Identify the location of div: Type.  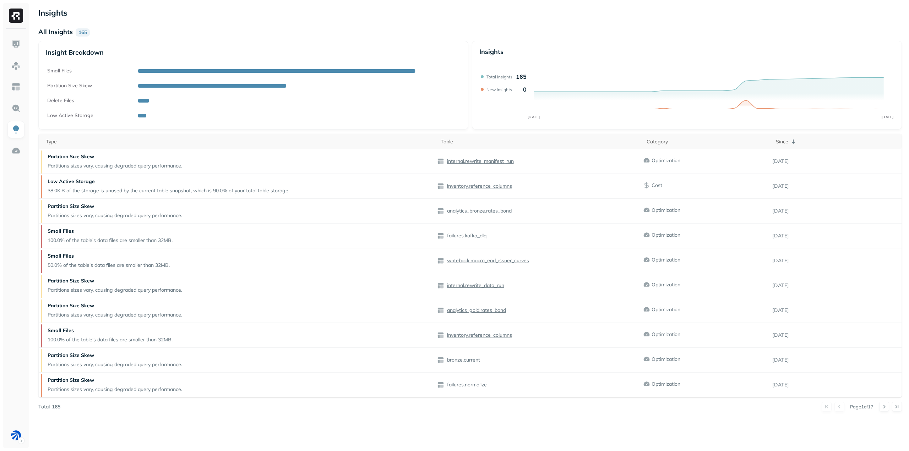
(240, 142).